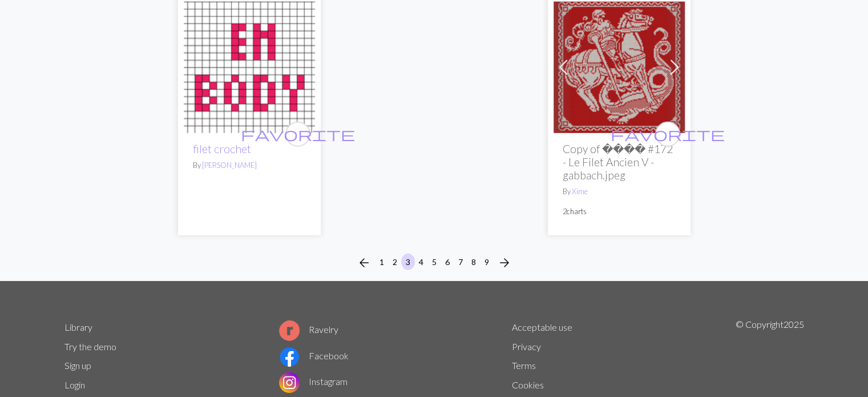 This screenshot has height=397, width=868. Describe the element at coordinates (395, 262) in the screenshot. I see `button: 2` at that location.